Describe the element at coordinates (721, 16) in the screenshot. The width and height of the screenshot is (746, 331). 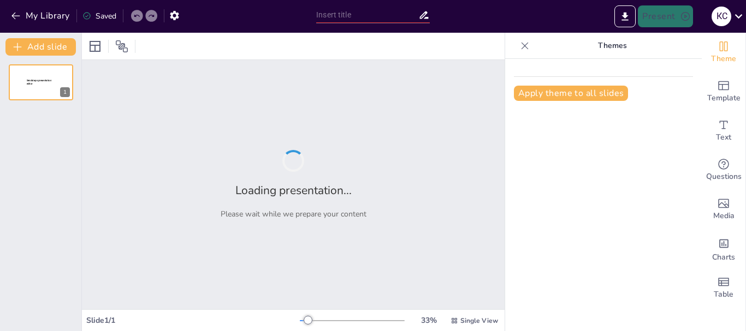
I see `button: К С` at that location.